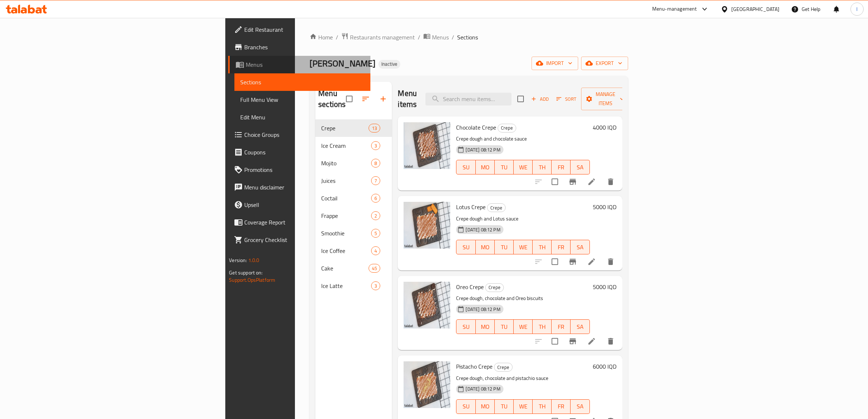 Image resolution: width=868 pixels, height=419 pixels. Describe the element at coordinates (606, 99) in the screenshot. I see `span: Manage items` at that location.